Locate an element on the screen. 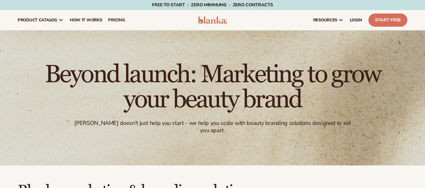 This screenshot has width=425, height=188. a: How It Works is located at coordinates (86, 20).